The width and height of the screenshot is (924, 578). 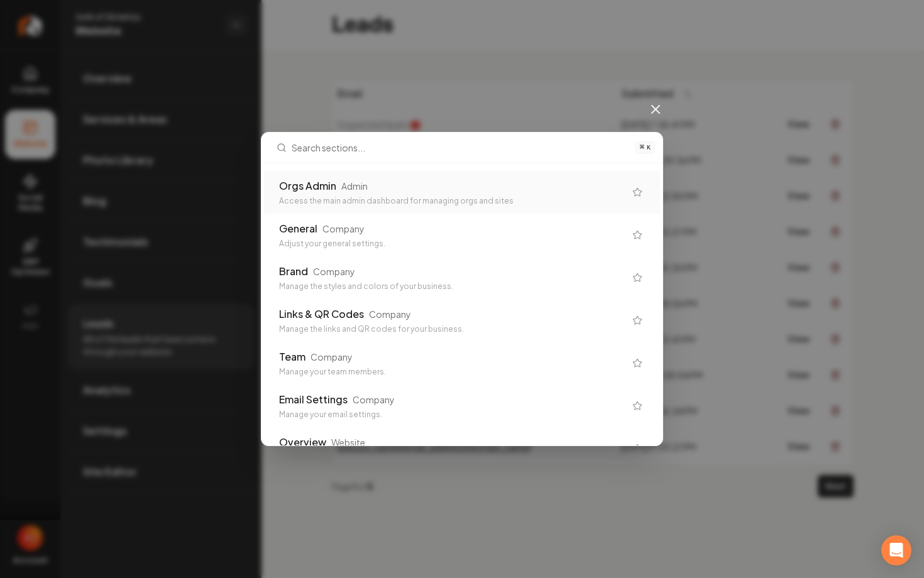 What do you see at coordinates (452, 372) in the screenshot?
I see `div: Manage your team members.` at bounding box center [452, 372].